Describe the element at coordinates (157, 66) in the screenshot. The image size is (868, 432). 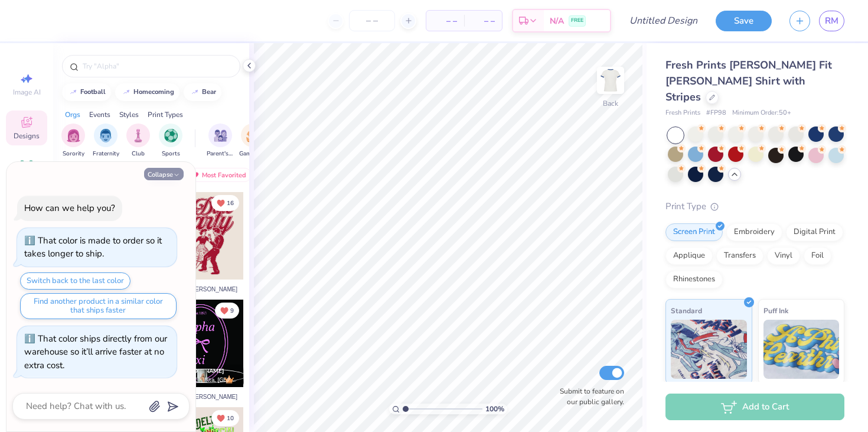
I see `input: Try "Alpha"` at that location.